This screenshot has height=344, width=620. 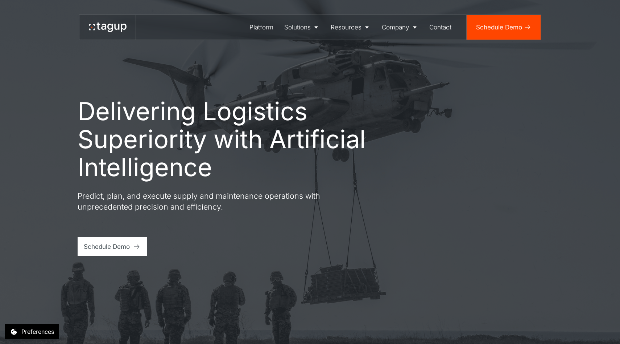 I want to click on a: Solutions, so click(x=302, y=27).